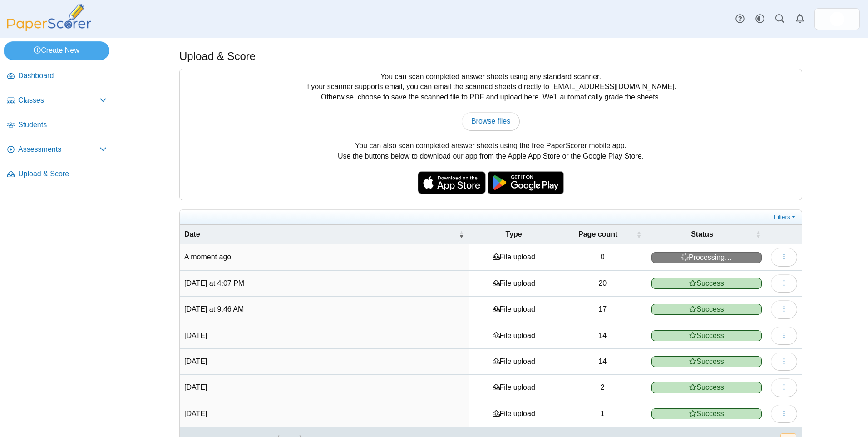 This screenshot has width=868, height=437. Describe the element at coordinates (57, 150) in the screenshot. I see `a: Assessments` at that location.